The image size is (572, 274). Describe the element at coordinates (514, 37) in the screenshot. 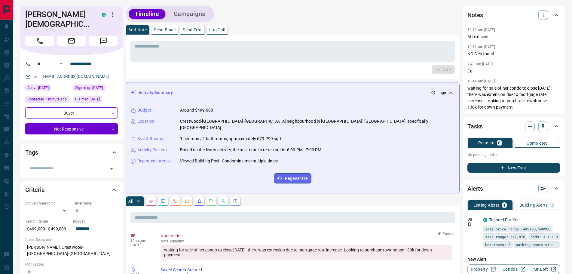

I see `p: AI text sent` at that location.